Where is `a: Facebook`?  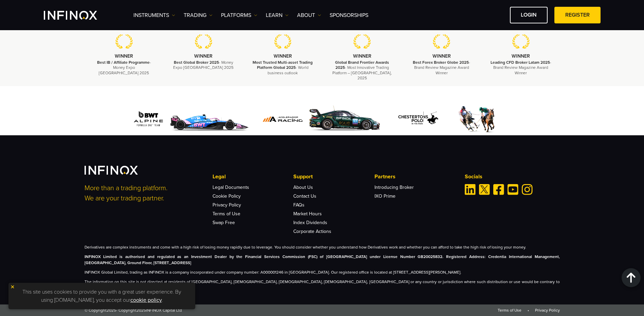 a: Facebook is located at coordinates (498, 189).